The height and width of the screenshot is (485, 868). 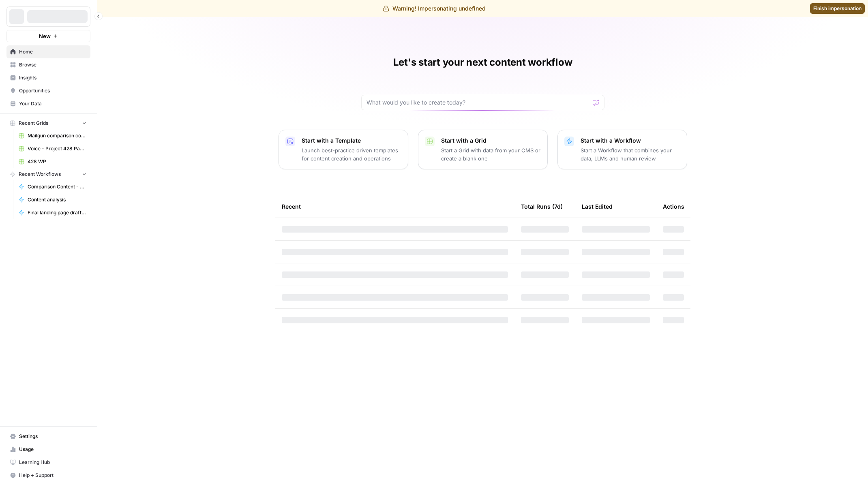 I want to click on span: Recent Workflows, so click(x=40, y=174).